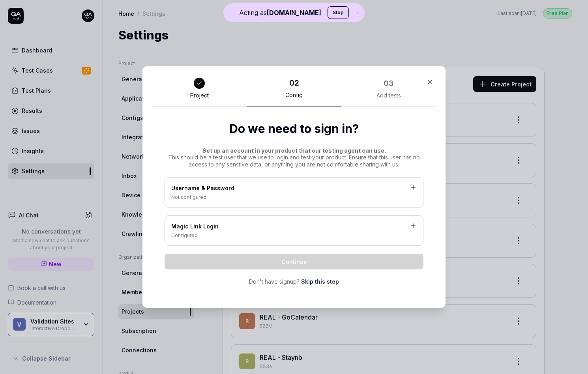 The image size is (588, 374). Describe the element at coordinates (294, 197) in the screenshot. I see `div: Not configured` at that location.